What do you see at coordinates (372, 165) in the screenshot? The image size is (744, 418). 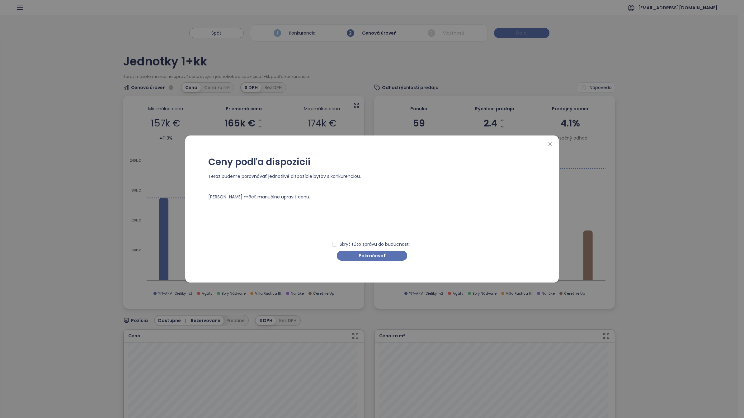 I see `div: Ceny podľa dispozícií` at bounding box center [372, 165].